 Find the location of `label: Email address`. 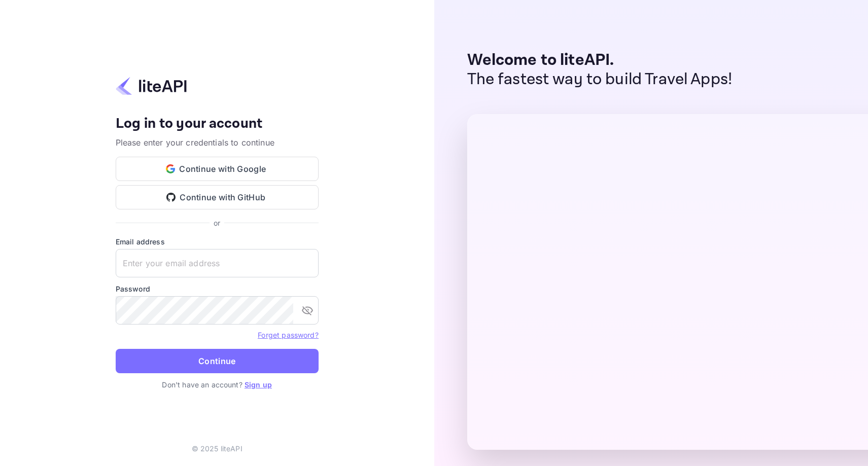

label: Email address is located at coordinates (217, 241).